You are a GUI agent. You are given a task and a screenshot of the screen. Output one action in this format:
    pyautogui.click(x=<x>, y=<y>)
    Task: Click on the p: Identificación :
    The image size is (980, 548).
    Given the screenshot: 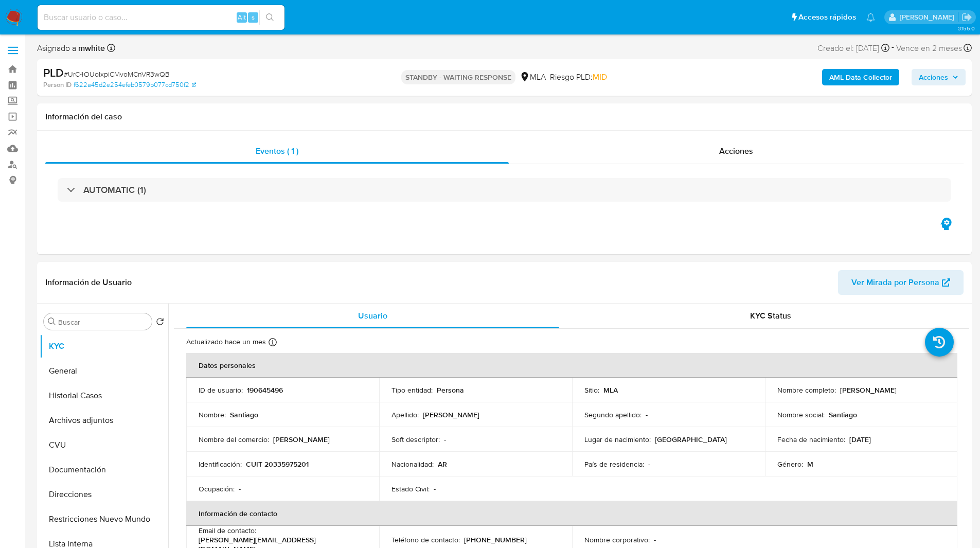 What is the action you would take?
    pyautogui.click(x=220, y=464)
    